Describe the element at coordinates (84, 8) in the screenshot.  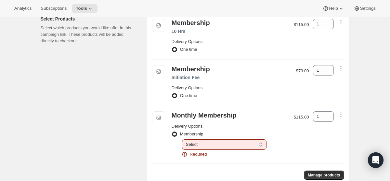
I see `button: Tools` at that location.